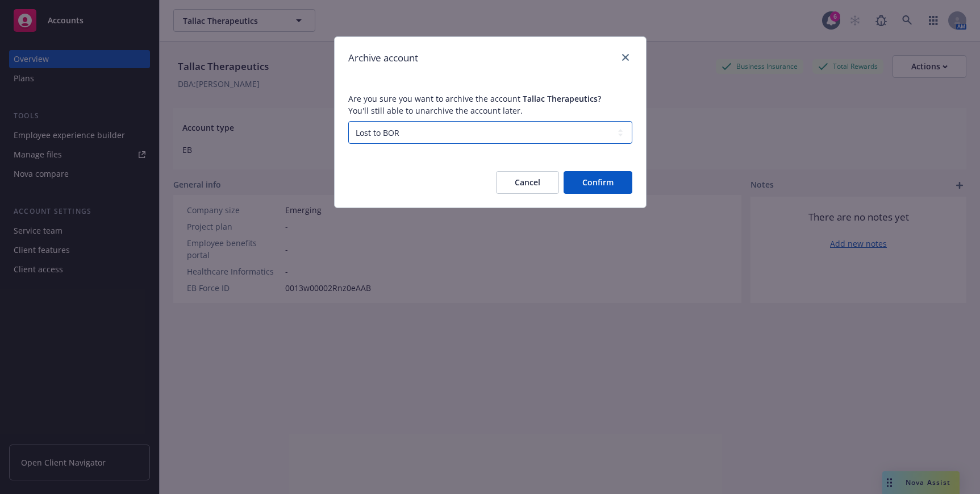 The image size is (980, 494). What do you see at coordinates (383, 58) in the screenshot?
I see `h1: Archive account` at bounding box center [383, 58].